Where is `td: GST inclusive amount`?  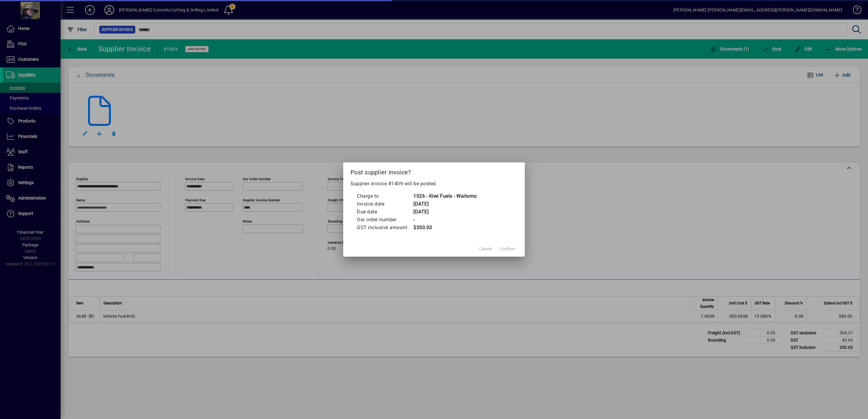 td: GST inclusive amount is located at coordinates (385, 227).